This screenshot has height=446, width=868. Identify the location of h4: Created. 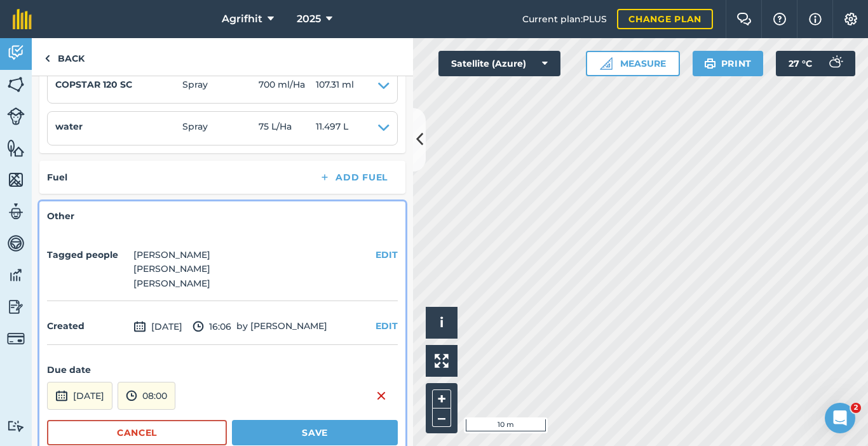
(87, 326).